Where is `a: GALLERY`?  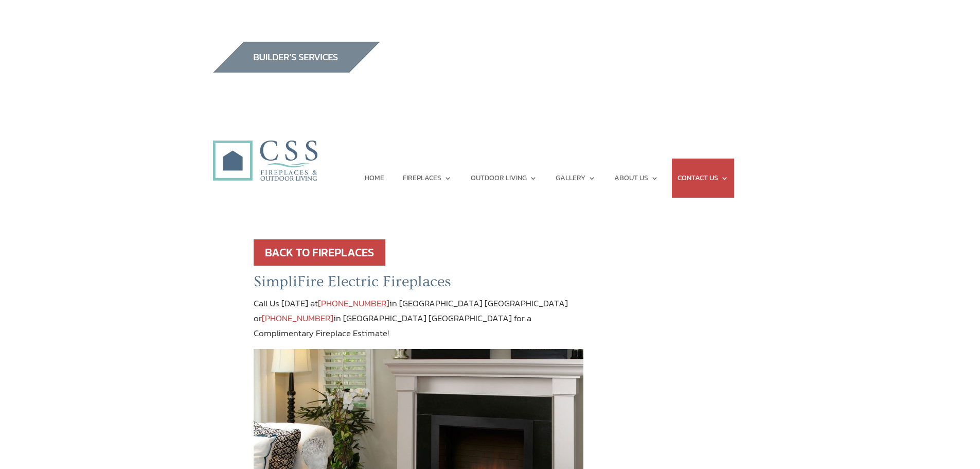
a: GALLERY is located at coordinates (576, 178).